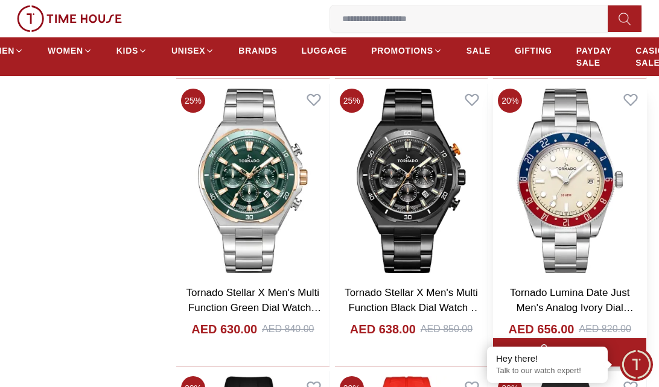 The width and height of the screenshot is (659, 387). Describe the element at coordinates (131, 51) in the screenshot. I see `a: KIDS` at that location.